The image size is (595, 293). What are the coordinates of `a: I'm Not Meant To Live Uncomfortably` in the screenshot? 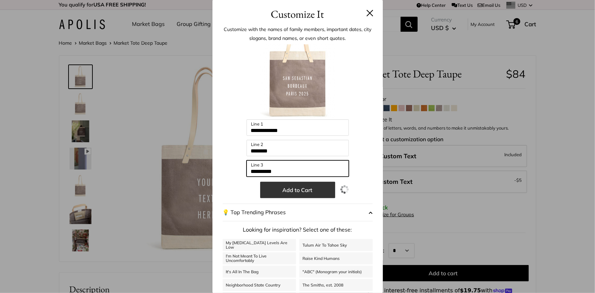 It's located at (259, 258).